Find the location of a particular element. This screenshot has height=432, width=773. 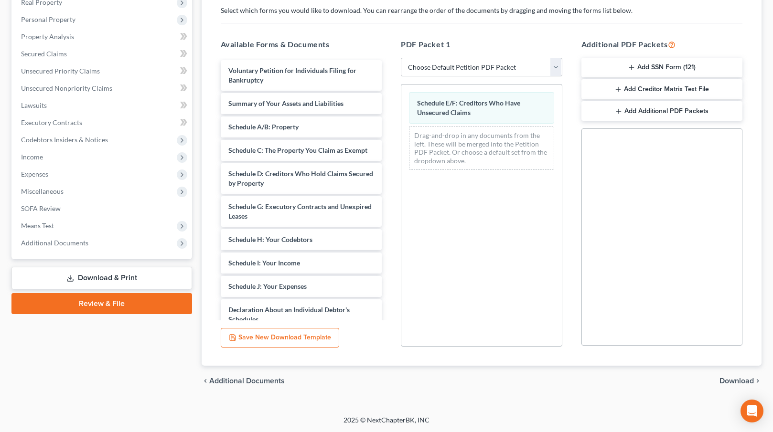

a: SOFA Review is located at coordinates (103, 209).